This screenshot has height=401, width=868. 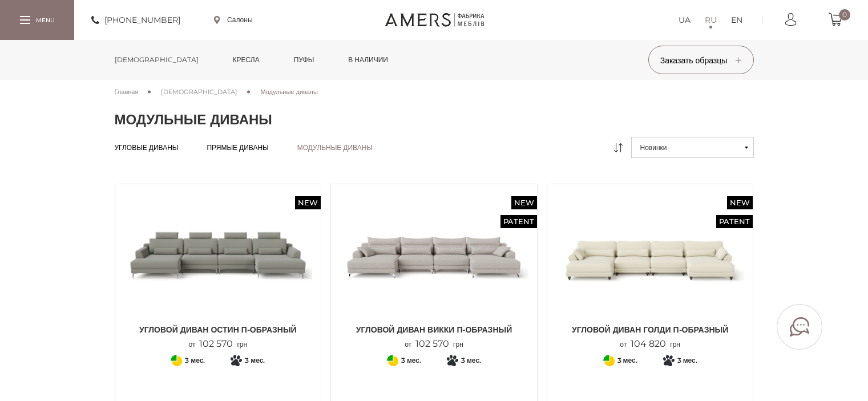 What do you see at coordinates (237, 147) in the screenshot?
I see `span: Прямые диваны` at bounding box center [237, 147].